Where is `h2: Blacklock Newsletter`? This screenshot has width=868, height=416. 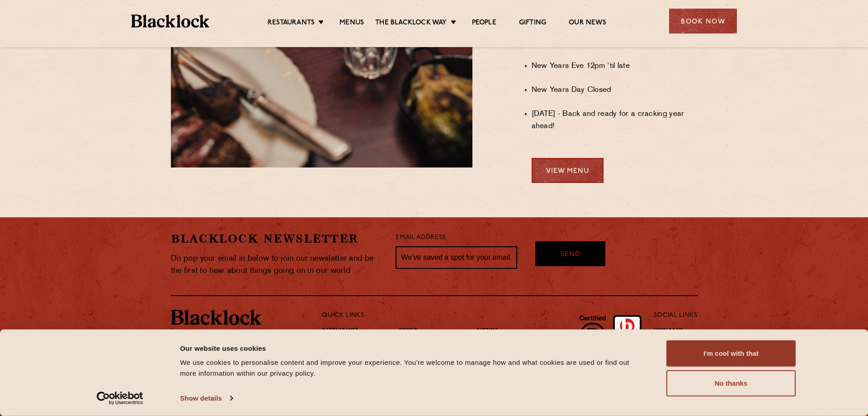 h2: Blacklock Newsletter is located at coordinates (277, 238).